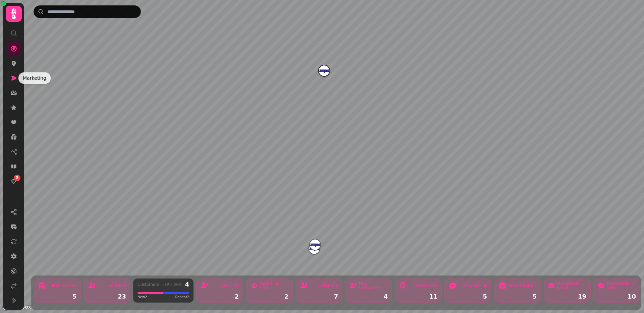 The width and height of the screenshot is (644, 313). What do you see at coordinates (418, 296) in the screenshot?
I see `div: 11` at bounding box center [418, 296].